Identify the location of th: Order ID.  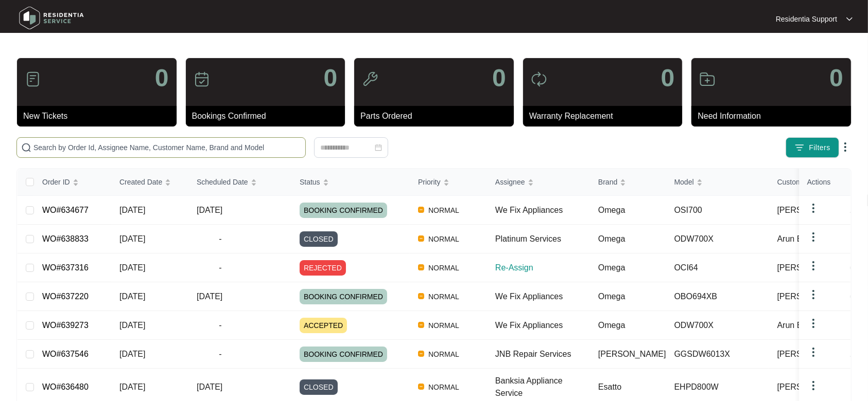
(73, 182).